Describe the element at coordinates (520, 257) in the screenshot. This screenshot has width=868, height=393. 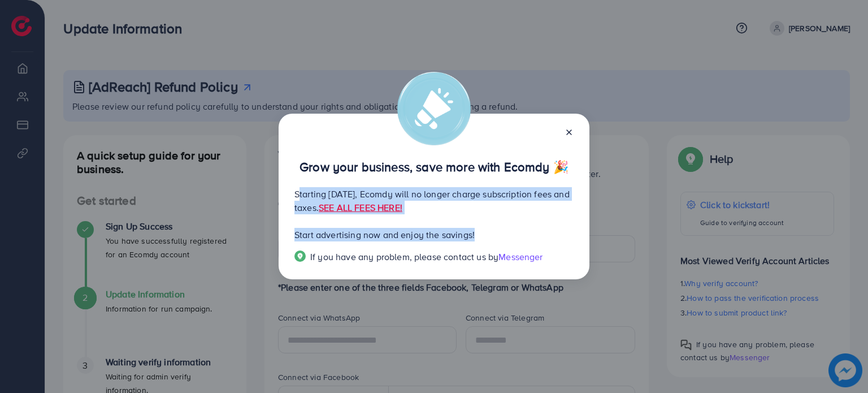
I see `span: Messenger` at that location.